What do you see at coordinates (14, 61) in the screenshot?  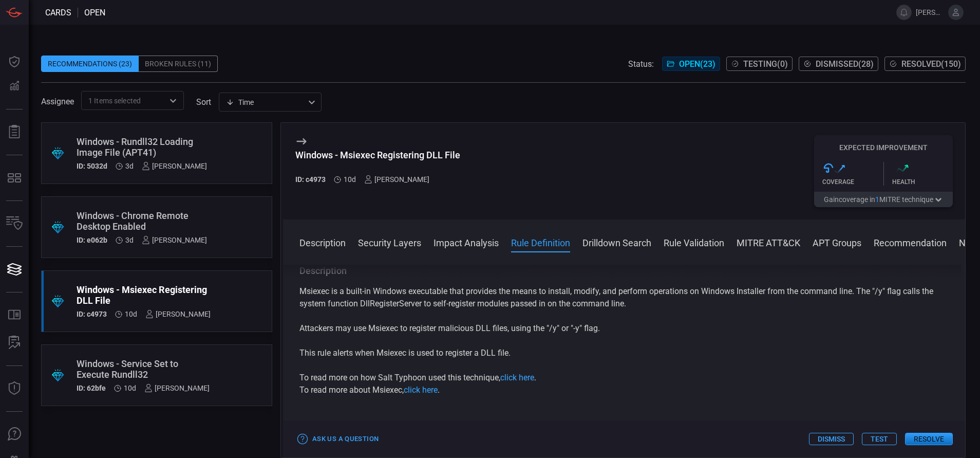 I see `button: Dashboard` at bounding box center [14, 61].